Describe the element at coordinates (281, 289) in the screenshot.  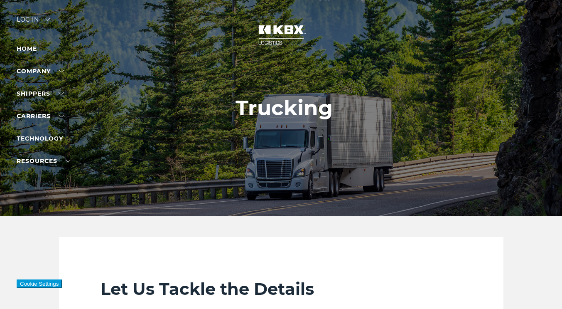
I see `h2: Let Us Tackle the Details` at that location.